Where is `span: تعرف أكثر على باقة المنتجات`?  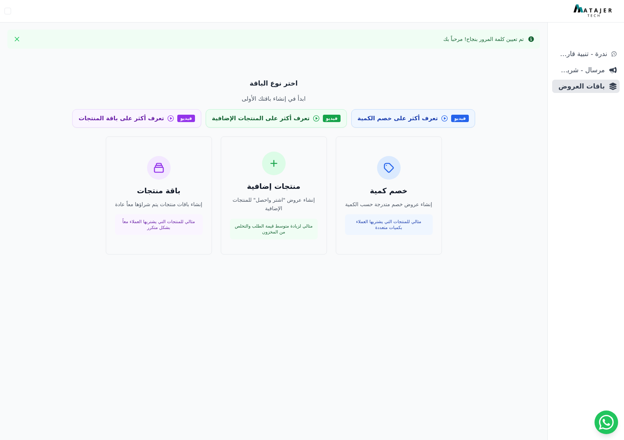 span: تعرف أكثر على باقة المنتجات is located at coordinates (121, 118).